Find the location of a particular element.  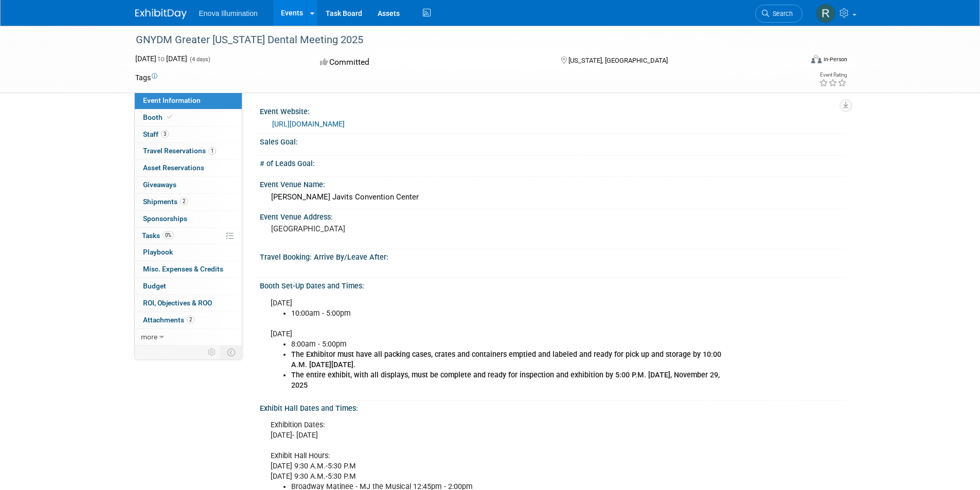

a: Shipments2 is located at coordinates (188, 202).